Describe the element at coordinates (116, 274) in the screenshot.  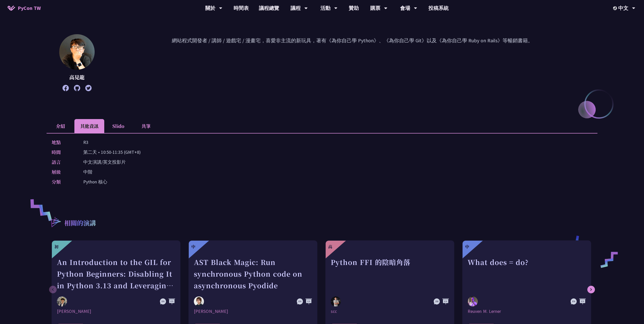
I see `div: An Introduction to the GIL for Python Beginners: Disabling It in Python 3.13 and Leveraging Concu...` at that location.